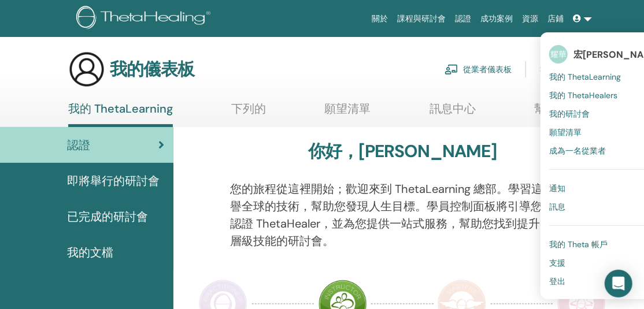  Describe the element at coordinates (145, 19) in the screenshot. I see `img: logo.png` at that location.